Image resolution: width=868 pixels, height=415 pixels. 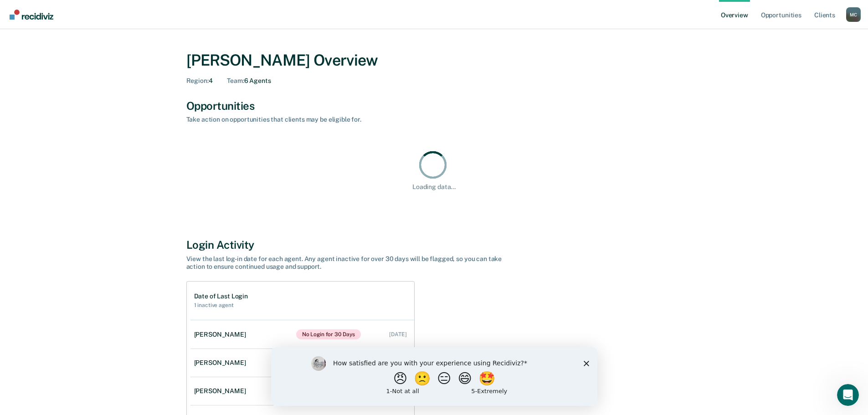 I want to click on img: Profile image for Kim, so click(x=48, y=17).